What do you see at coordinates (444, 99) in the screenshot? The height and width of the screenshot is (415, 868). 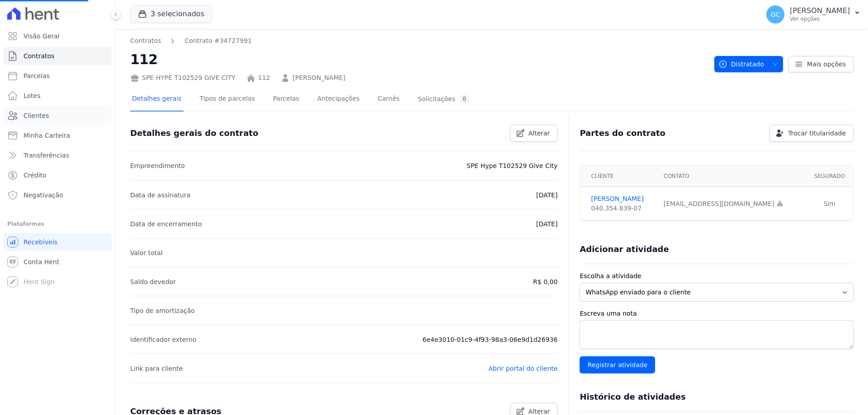 I see `div: Solicitações` at bounding box center [444, 99].